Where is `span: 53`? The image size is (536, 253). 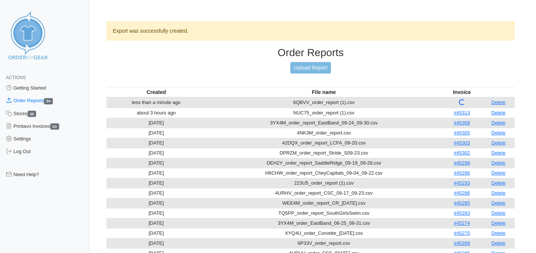 span: 53 is located at coordinates (55, 127).